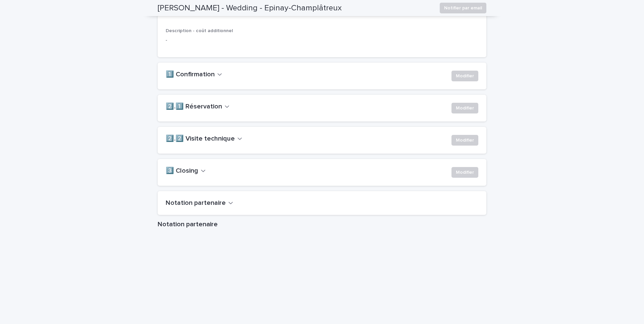 This screenshot has height=324, width=644. Describe the element at coordinates (322, 224) in the screenshot. I see `h1: Notation partenaire` at that location.